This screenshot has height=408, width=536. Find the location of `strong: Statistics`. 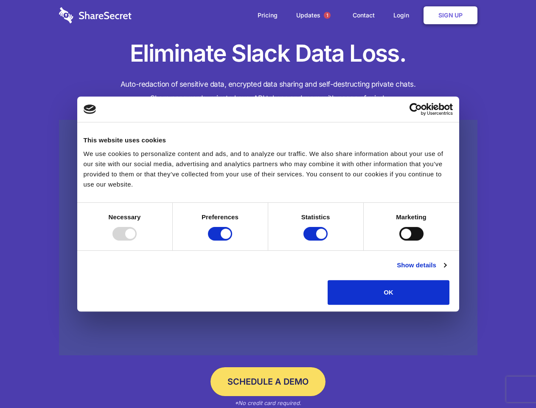

strong: Statistics is located at coordinates (316, 217).